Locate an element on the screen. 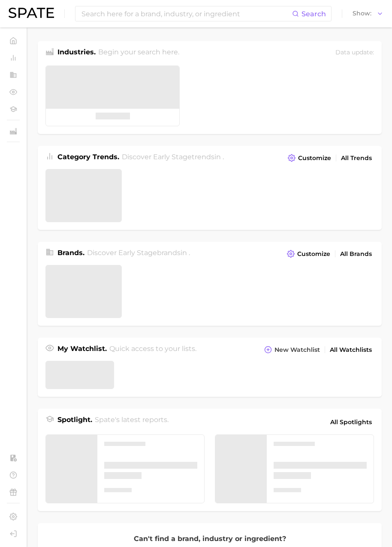 The width and height of the screenshot is (392, 547). img: SPATE is located at coordinates (31, 13).